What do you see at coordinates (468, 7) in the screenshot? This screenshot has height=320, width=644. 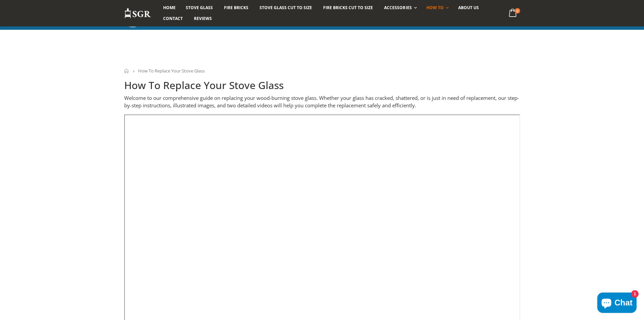 I see `span: About us` at bounding box center [468, 7].